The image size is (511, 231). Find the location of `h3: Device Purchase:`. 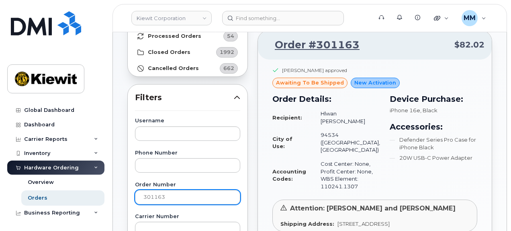

h3: Device Purchase: is located at coordinates (434, 99).